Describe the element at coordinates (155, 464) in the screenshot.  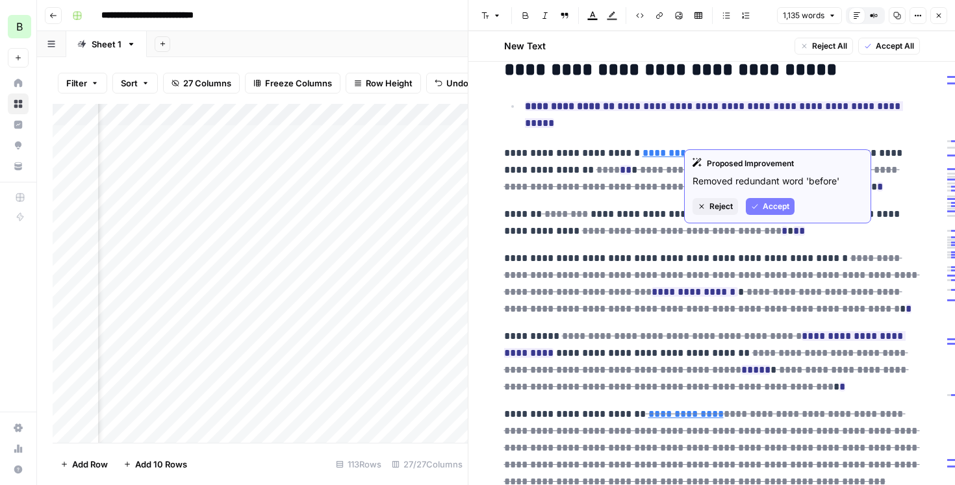
I see `button: Add 10 Rows` at that location.